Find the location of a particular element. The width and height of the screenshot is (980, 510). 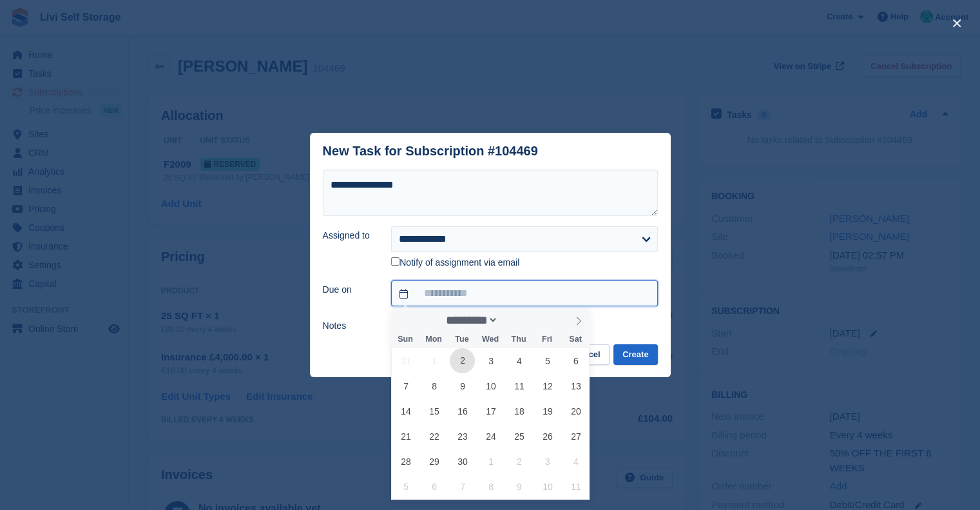

span: September 18, 2025 is located at coordinates (519, 410).